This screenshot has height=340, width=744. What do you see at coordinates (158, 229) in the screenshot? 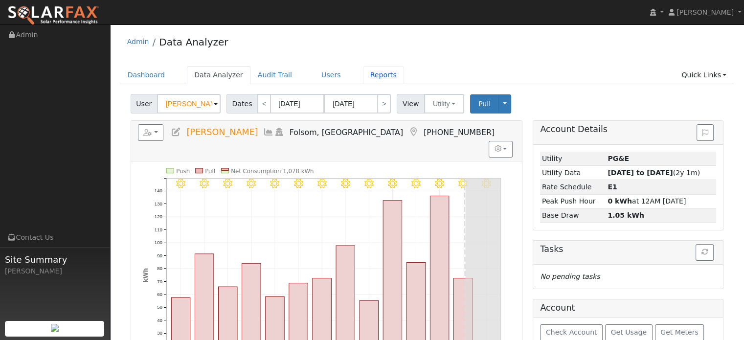
I see `text: 110` at bounding box center [158, 229].